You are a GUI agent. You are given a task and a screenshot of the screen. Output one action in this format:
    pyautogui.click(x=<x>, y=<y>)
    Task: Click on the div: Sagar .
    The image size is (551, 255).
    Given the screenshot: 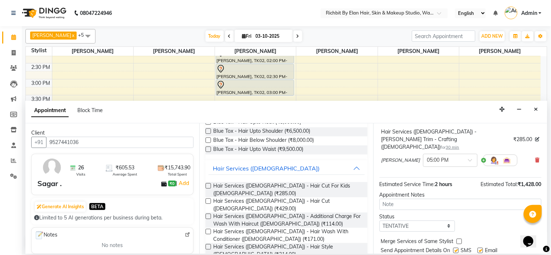 What is the action you would take?
    pyautogui.click(x=49, y=184)
    